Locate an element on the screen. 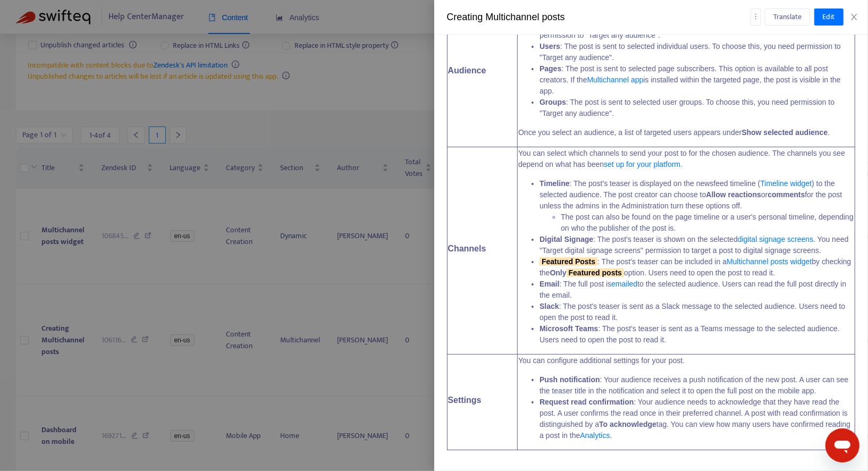  a: set up for your platform is located at coordinates (642, 164).